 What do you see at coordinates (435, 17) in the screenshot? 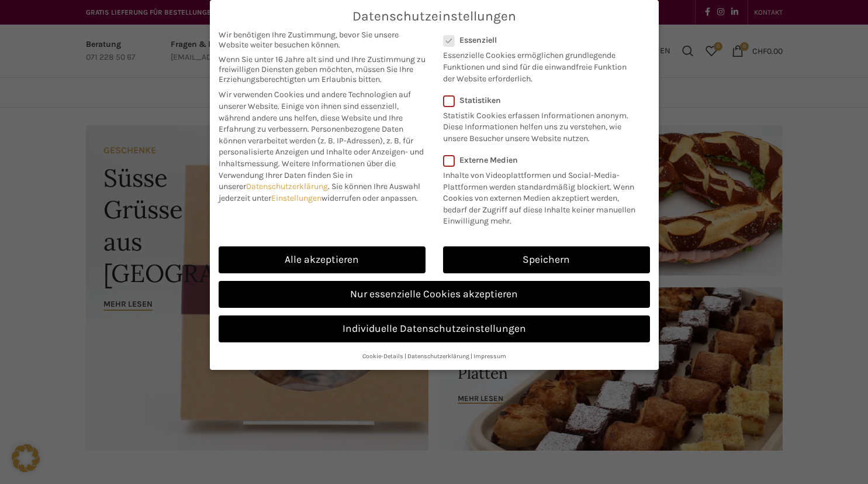
I see `span: Datenschutzeinstellungen` at bounding box center [435, 17].